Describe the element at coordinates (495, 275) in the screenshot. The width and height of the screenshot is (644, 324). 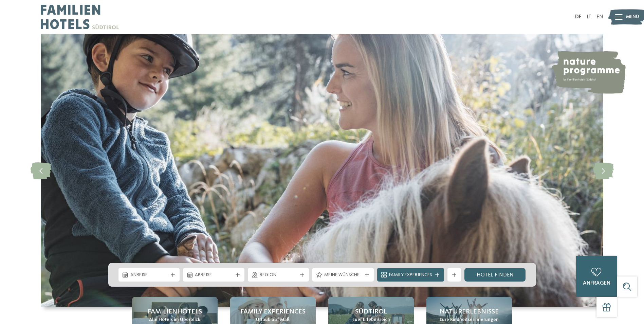
I see `a: Hotel finden` at that location.